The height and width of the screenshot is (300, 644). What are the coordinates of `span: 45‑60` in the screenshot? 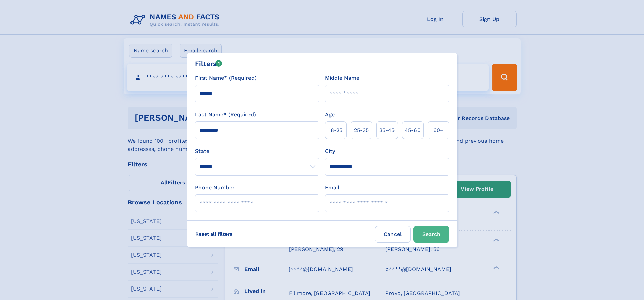 It's located at (413, 130).